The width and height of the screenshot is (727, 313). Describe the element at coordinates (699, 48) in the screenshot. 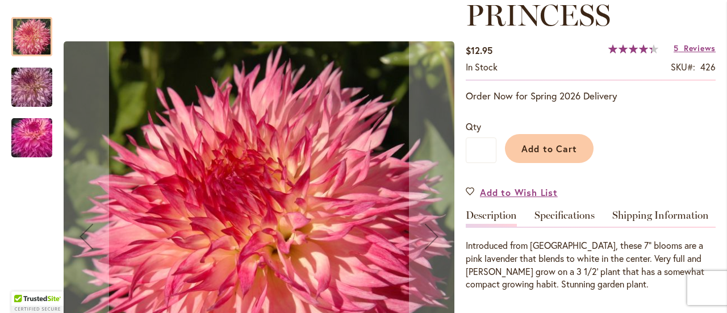

I see `span: Reviews` at that location.